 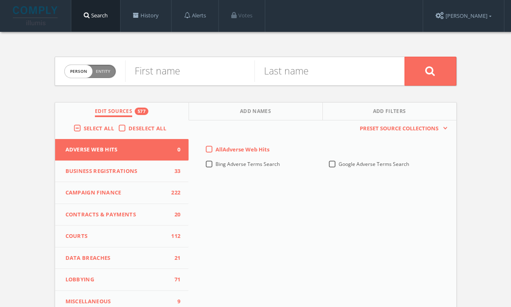 I want to click on span: 0, so click(x=174, y=150).